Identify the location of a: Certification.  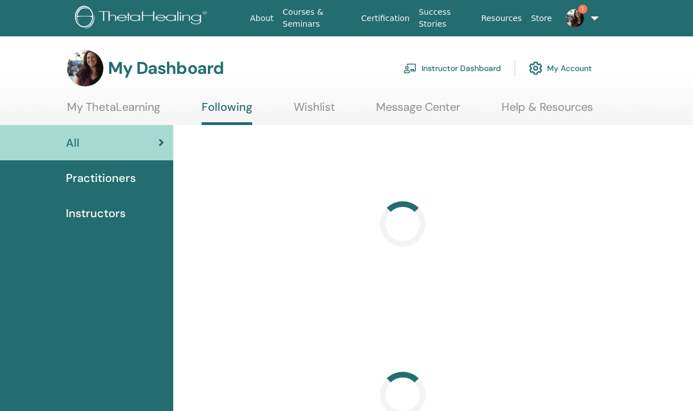
(385, 18).